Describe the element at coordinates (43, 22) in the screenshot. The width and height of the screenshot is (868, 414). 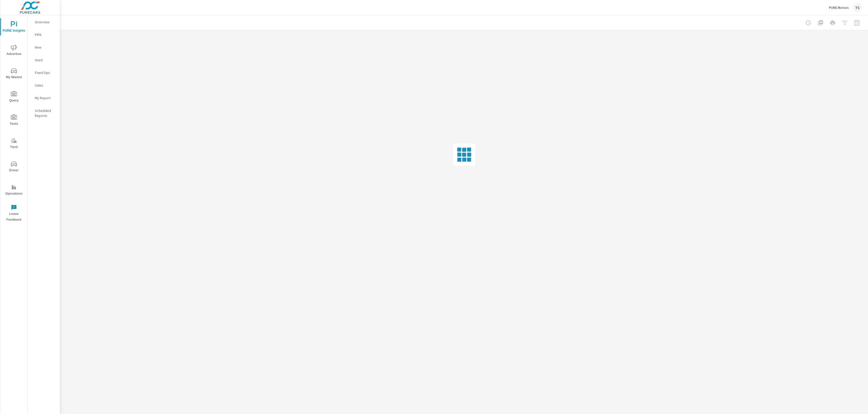
I see `div: Overview` at that location.